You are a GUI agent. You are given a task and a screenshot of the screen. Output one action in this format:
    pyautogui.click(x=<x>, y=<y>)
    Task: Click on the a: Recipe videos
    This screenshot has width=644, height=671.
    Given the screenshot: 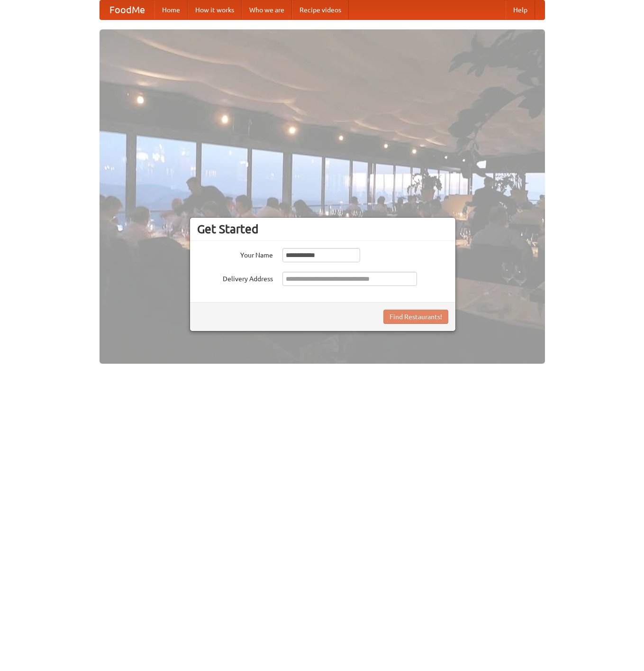 What is the action you would take?
    pyautogui.click(x=320, y=10)
    